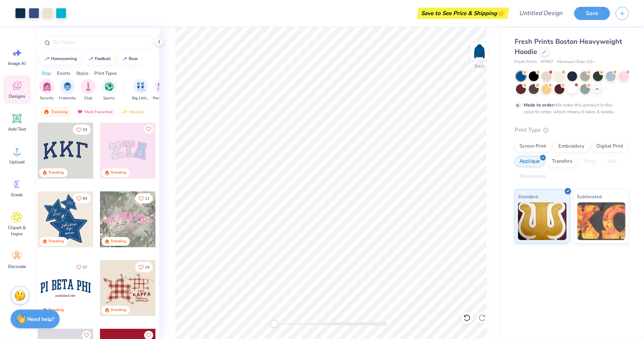  I want to click on span: Sports, so click(109, 98).